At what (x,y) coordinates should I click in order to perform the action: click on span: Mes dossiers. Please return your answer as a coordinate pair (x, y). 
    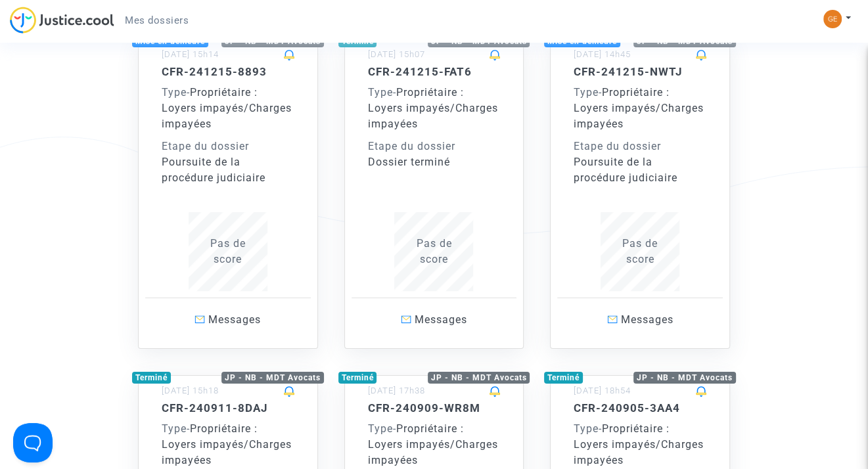
    Looking at the image, I should click on (156, 20).